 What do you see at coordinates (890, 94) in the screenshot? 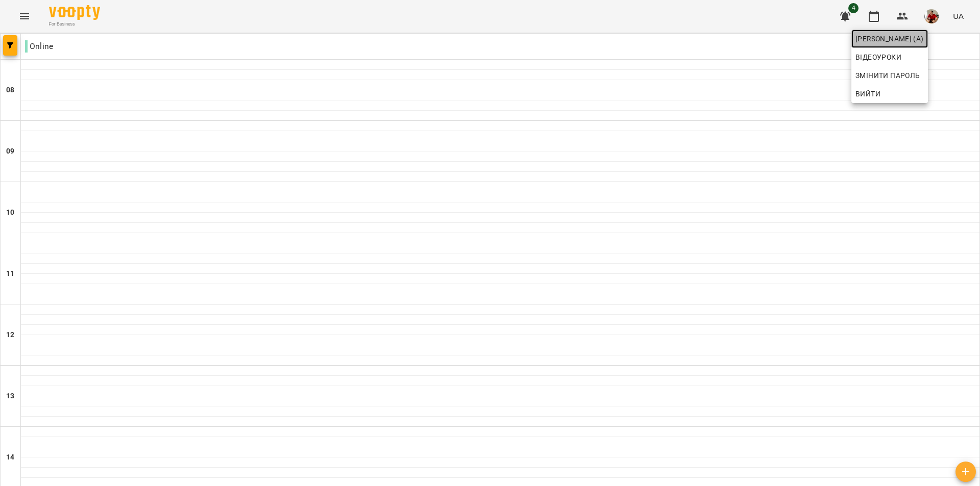
I see `button: Вийти` at bounding box center [890, 94].